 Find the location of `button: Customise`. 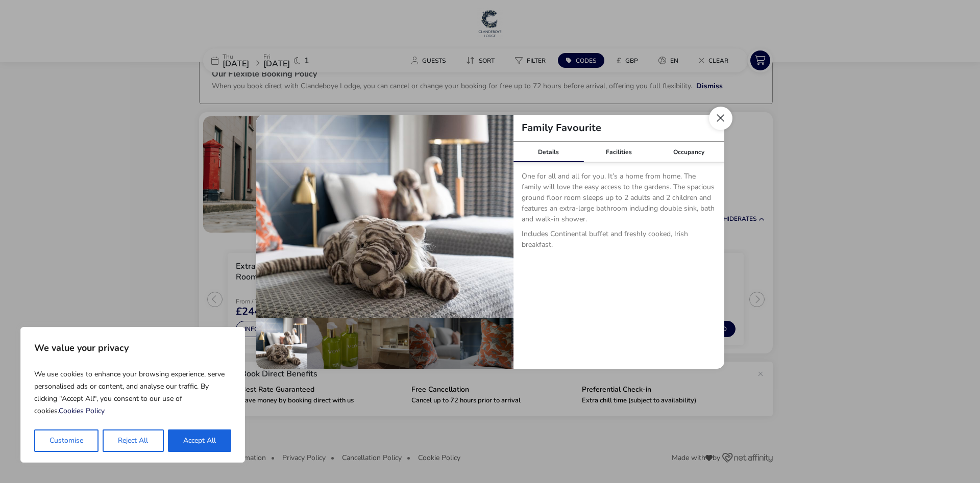

button: Customise is located at coordinates (67, 441).